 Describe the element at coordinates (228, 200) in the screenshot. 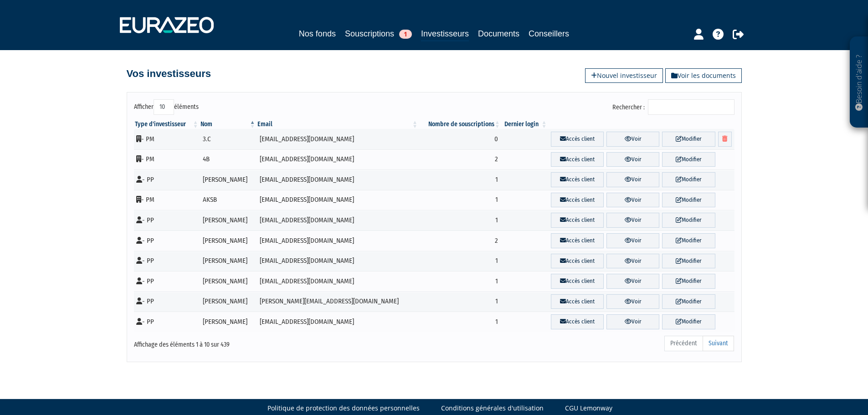

I see `td: AKSB` at that location.